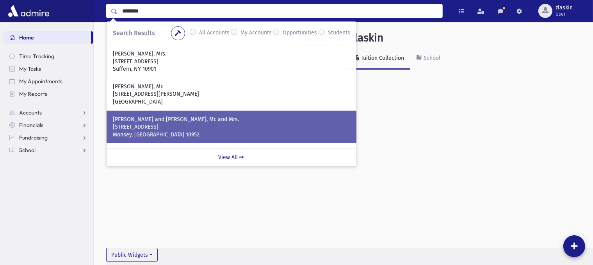 Image resolution: width=593 pixels, height=265 pixels. What do you see at coordinates (381, 58) in the screenshot?
I see `div: Tuition Collection` at bounding box center [381, 58].